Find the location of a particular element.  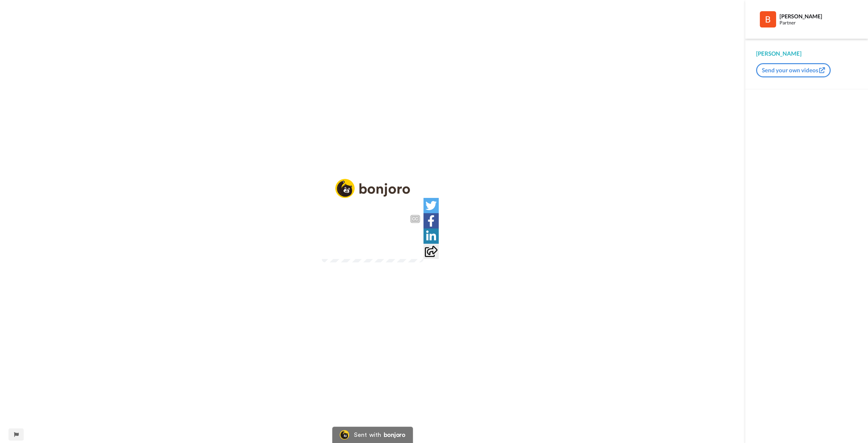

img: Profile Image is located at coordinates (768, 20).